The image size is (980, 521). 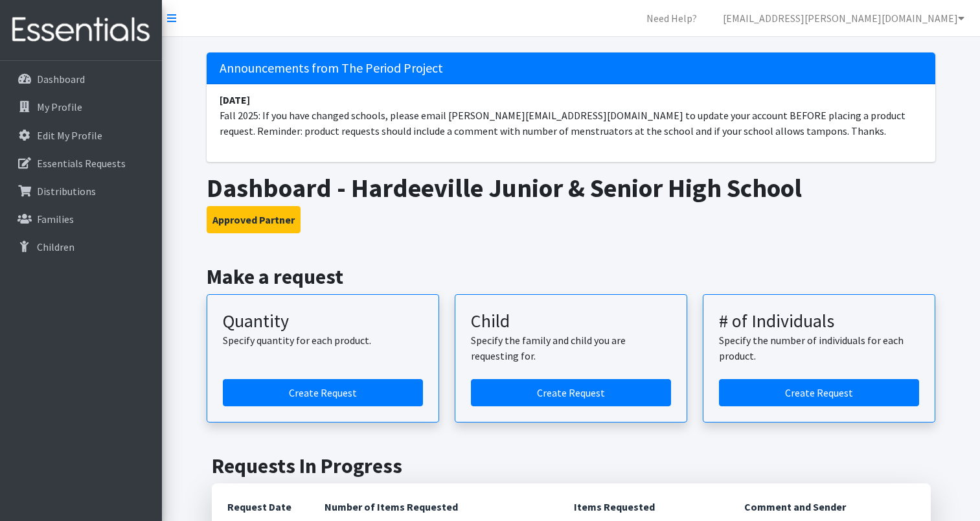 What do you see at coordinates (81, 135) in the screenshot?
I see `a: Edit My Profile` at bounding box center [81, 135].